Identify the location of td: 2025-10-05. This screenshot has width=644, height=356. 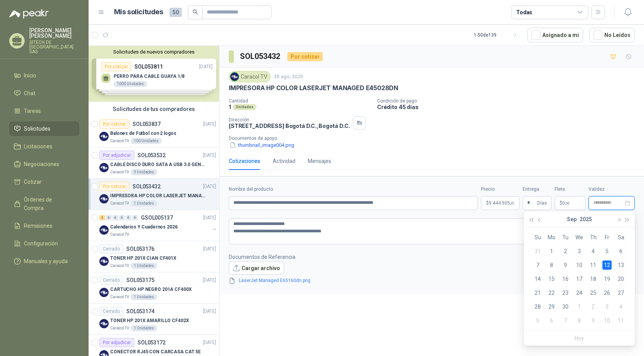
(538, 321).